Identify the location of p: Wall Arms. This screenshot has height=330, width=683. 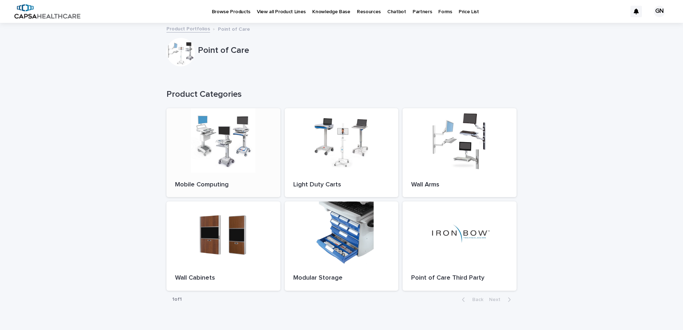
(459, 185).